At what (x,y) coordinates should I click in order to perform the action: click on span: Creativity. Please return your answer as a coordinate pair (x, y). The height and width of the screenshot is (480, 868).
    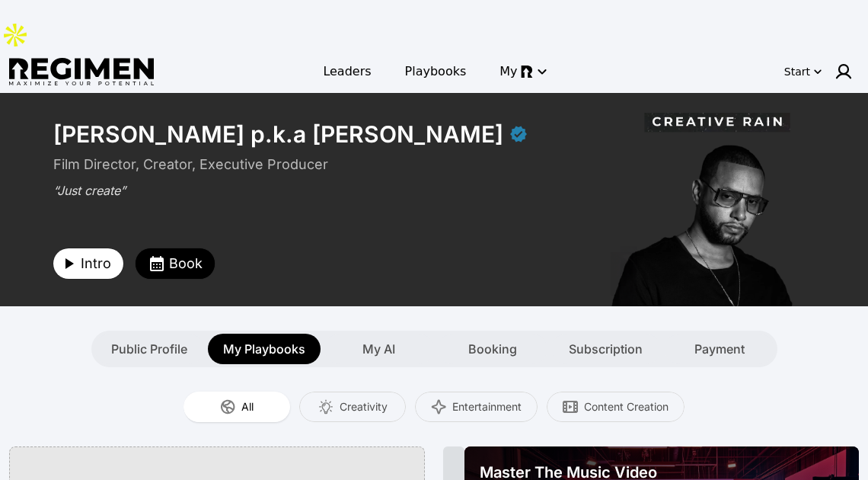
    Looking at the image, I should click on (363, 407).